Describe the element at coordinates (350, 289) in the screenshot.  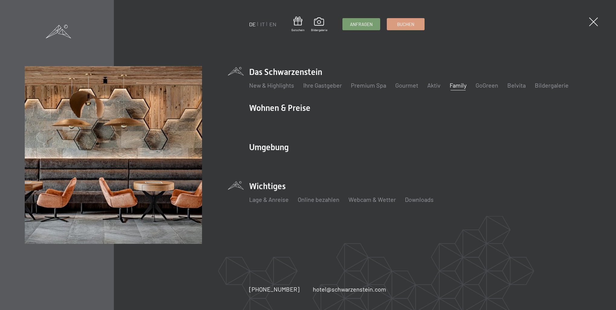
I see `a: hotel@schwarzenstein.com` at that location.